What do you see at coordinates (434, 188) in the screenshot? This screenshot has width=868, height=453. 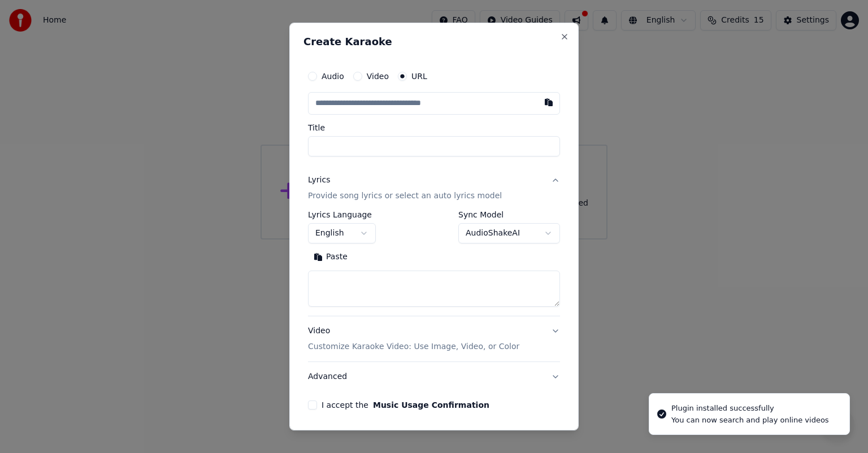 I see `button: LyricsProvide song lyrics or select an auto lyrics model` at bounding box center [434, 188].